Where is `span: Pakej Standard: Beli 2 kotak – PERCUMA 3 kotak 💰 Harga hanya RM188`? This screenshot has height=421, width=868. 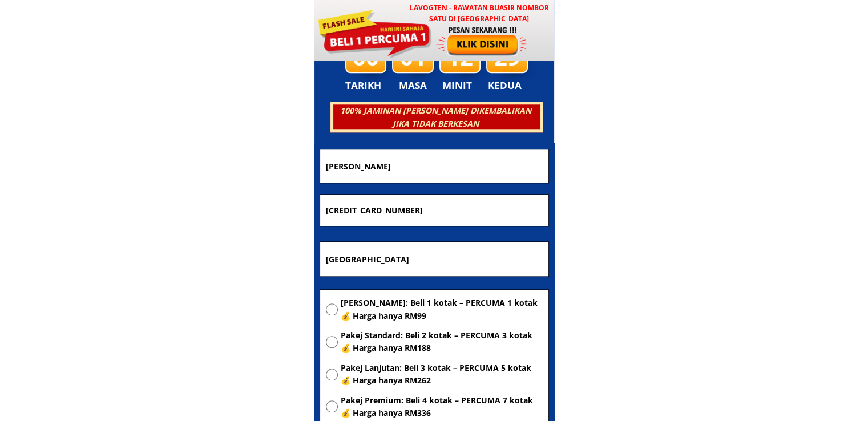 span: Pakej Standard: Beli 2 kotak – PERCUMA 3 kotak 💰 Harga hanya RM188 is located at coordinates (442, 342).